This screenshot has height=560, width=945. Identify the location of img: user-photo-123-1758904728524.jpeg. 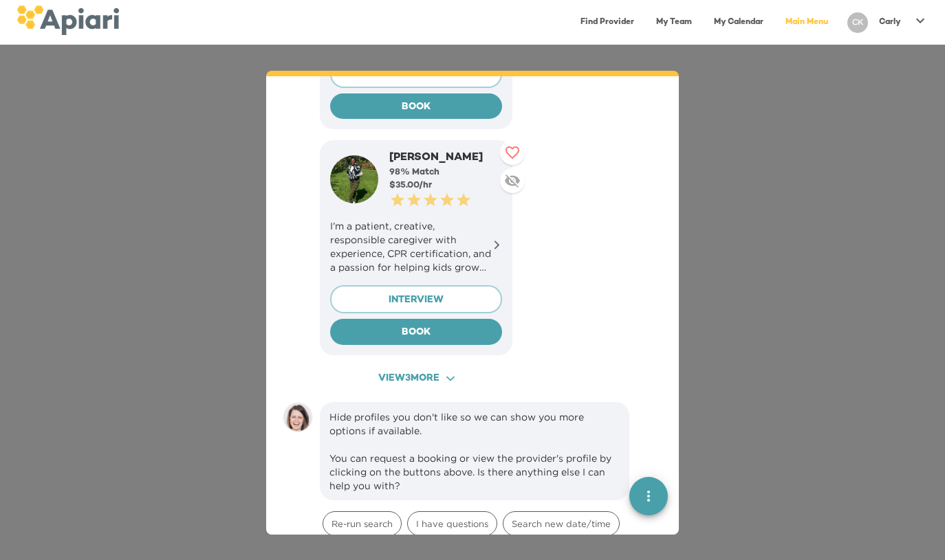
(354, 179).